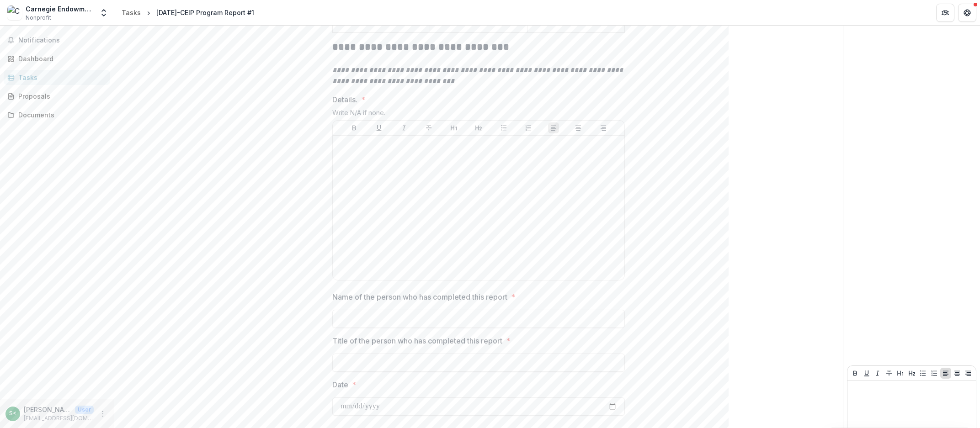 The image size is (980, 428). What do you see at coordinates (60, 115) in the screenshot?
I see `div: Documents` at bounding box center [60, 115].